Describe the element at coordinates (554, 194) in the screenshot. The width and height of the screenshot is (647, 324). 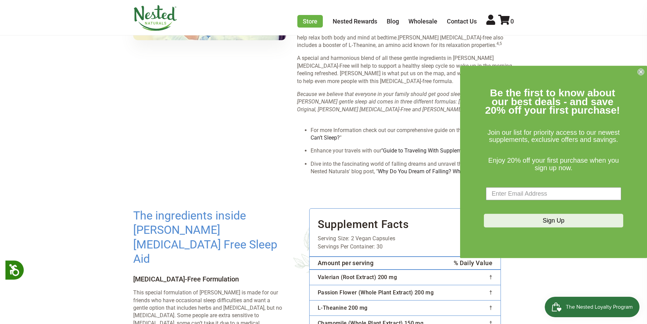
I see `input: Enter Email Address` at that location.